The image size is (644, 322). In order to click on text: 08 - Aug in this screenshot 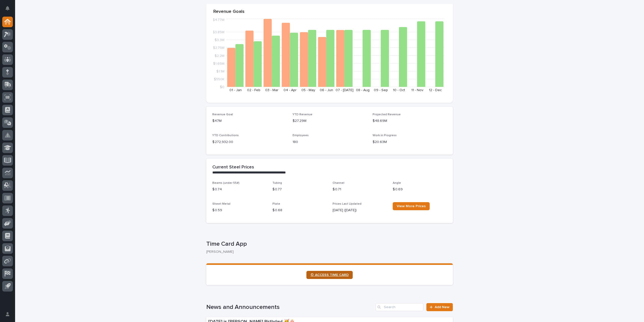, I will do `click(363, 90)`.